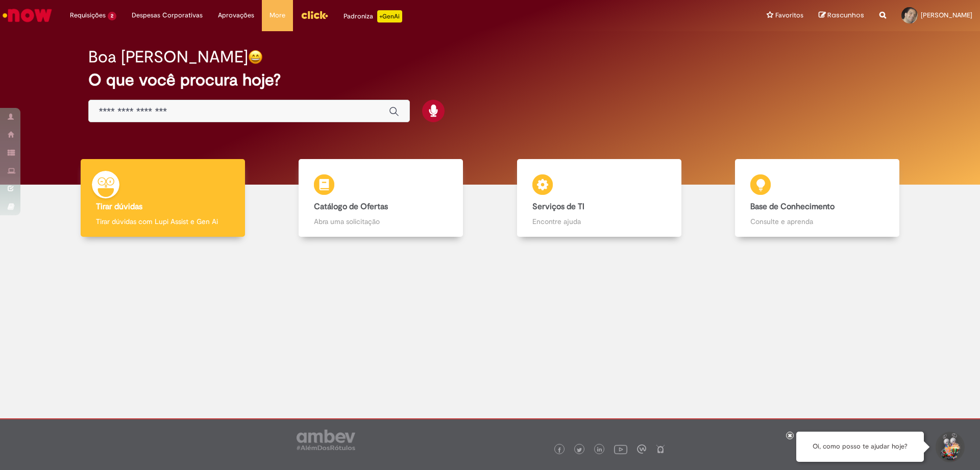  I want to click on div: Padroniza, so click(373, 17).